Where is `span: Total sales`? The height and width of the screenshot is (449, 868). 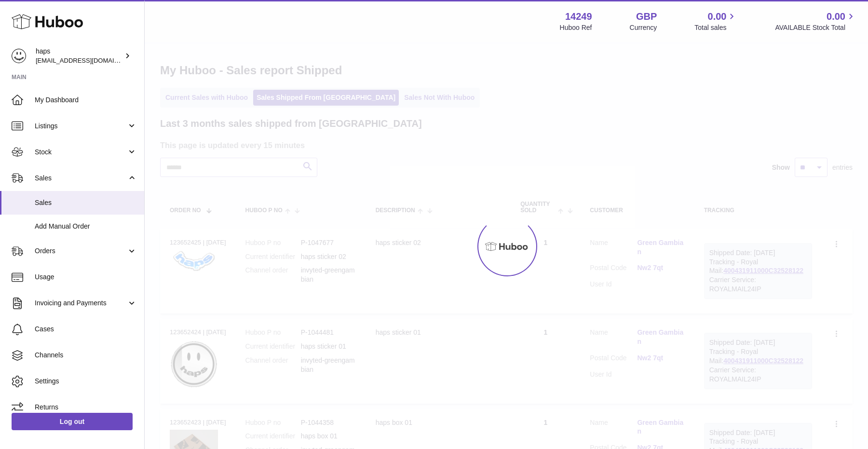 span: Total sales is located at coordinates (716, 27).